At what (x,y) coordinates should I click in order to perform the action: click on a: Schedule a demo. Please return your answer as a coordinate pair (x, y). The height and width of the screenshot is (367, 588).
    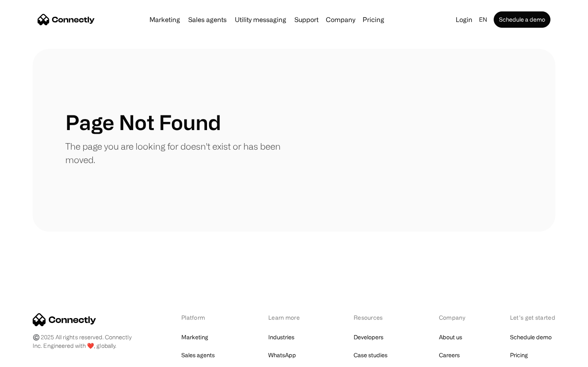
    Looking at the image, I should click on (522, 20).